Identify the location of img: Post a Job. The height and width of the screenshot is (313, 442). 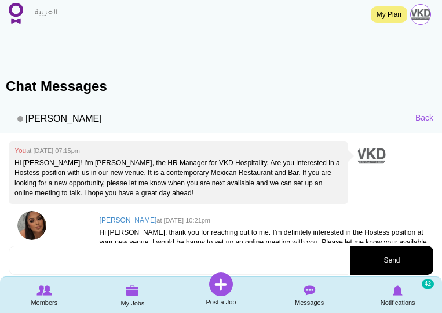
(221, 284).